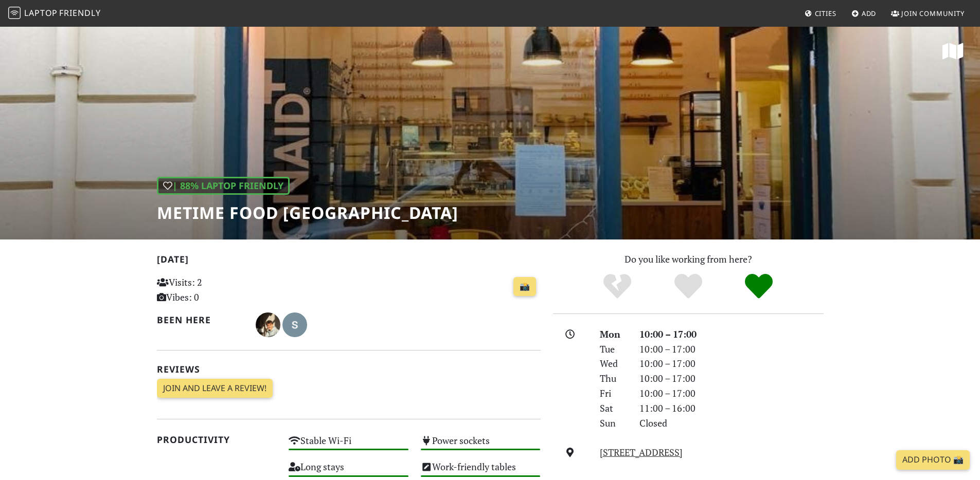 The image size is (980, 480). I want to click on div: | 88% Laptop Friendly, so click(223, 186).